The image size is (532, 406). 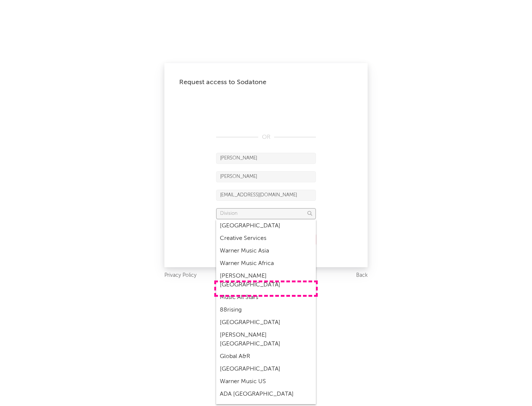 I want to click on div: 88rising, so click(x=266, y=311).